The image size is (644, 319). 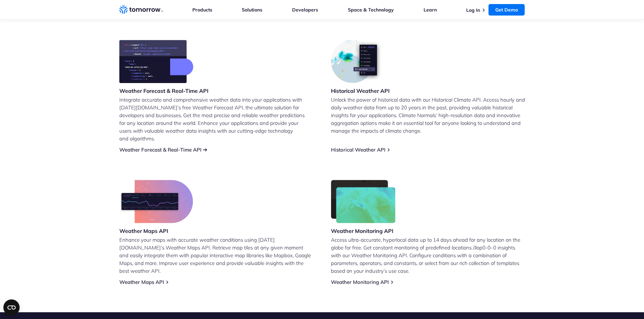 I want to click on a: Space & Technology, so click(x=371, y=10).